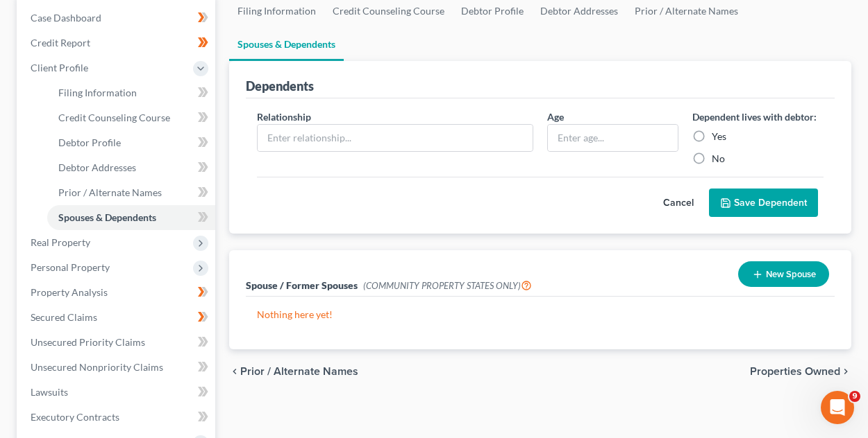 The height and width of the screenshot is (438, 868). Describe the element at coordinates (447, 286) in the screenshot. I see `span: (COMMUNITY PROPERTY STATES ONLY)` at that location.